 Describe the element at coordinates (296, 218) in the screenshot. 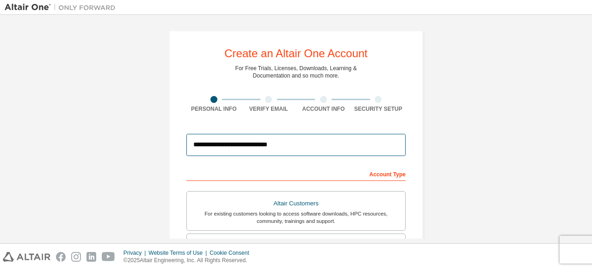

I see `div: For existing customers looking to access software downloads, HPC resources, community, trainings ...` at that location.